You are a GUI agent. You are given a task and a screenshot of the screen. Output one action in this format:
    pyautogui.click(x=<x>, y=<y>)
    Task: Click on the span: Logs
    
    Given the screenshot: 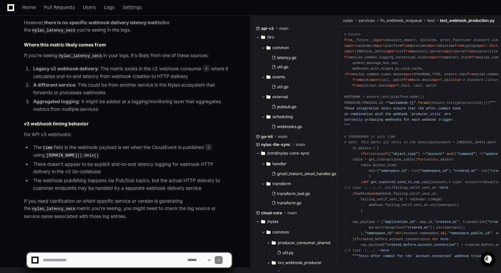 What is the action you would take?
    pyautogui.click(x=109, y=7)
    